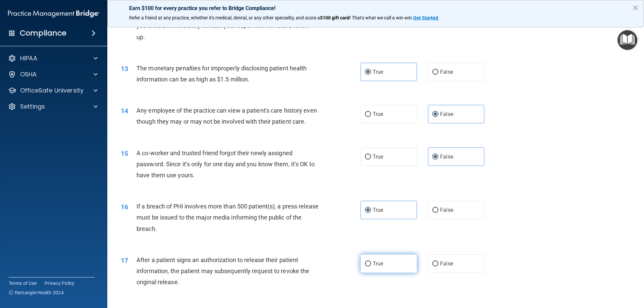  I want to click on span: Ⓒ Rectangle Health 2024, so click(36, 293).